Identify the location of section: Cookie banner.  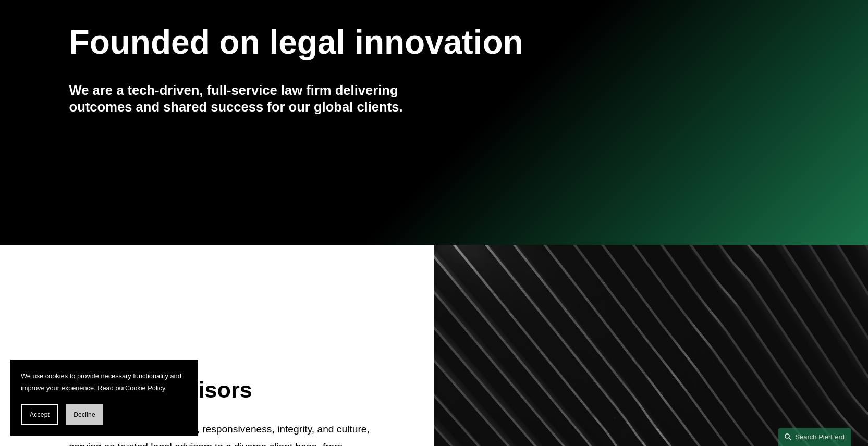
(104, 398).